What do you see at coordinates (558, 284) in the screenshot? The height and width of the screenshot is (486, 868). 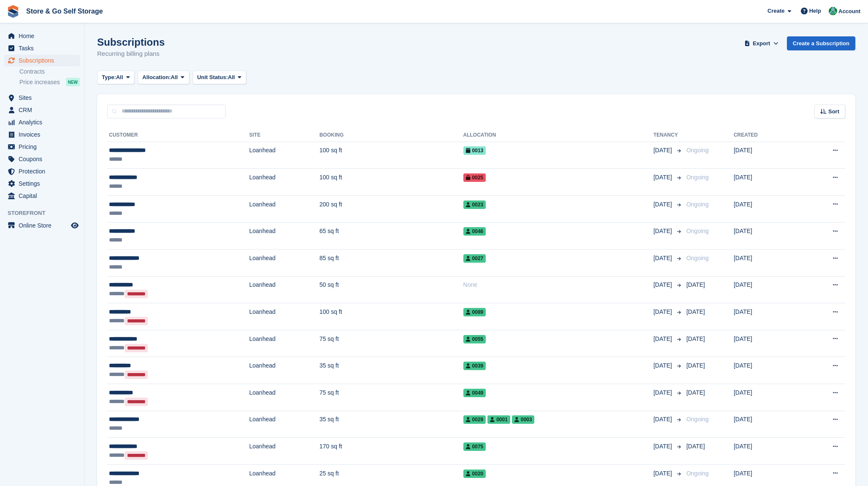 I see `div: None` at bounding box center [558, 284].